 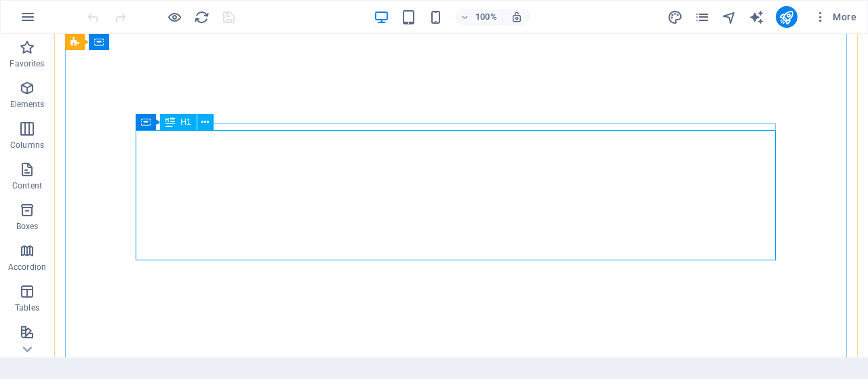 I want to click on p: Accordion, so click(x=27, y=267).